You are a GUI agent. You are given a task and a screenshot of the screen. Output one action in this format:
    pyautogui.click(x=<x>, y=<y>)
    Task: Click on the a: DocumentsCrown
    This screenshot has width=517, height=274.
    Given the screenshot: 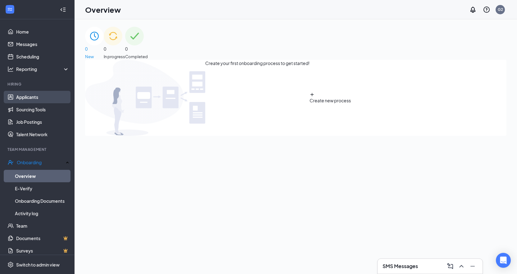 What is the action you would take?
    pyautogui.click(x=43, y=238)
    